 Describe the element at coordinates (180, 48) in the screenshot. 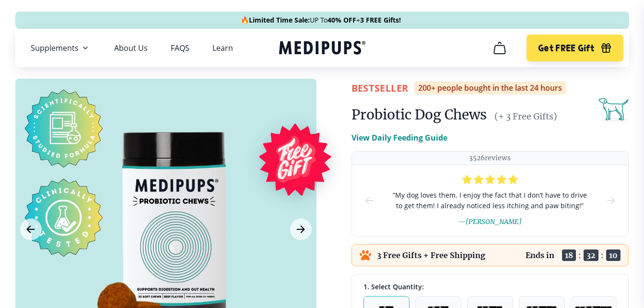

I see `a: FAQS` at that location.